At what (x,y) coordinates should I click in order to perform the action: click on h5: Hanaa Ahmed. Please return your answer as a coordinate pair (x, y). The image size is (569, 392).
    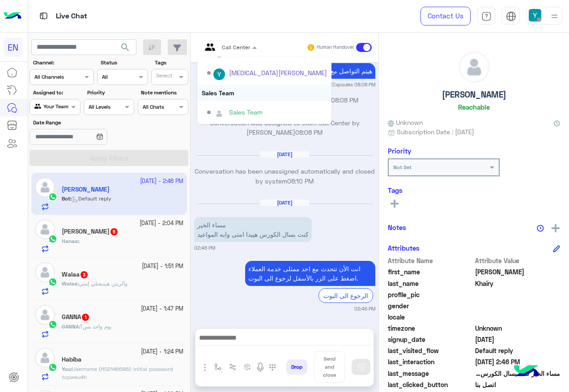
    Looking at the image, I should click on (90, 231).